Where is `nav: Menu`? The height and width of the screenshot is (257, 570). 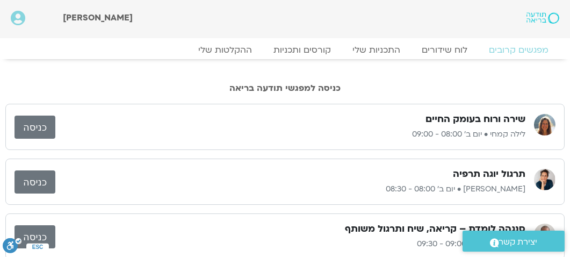
nav: Menu is located at coordinates (285, 50).